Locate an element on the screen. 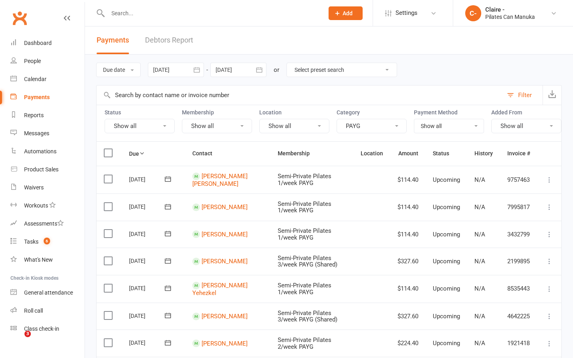 The image size is (573, 358). div: Assessments is located at coordinates (44, 223).